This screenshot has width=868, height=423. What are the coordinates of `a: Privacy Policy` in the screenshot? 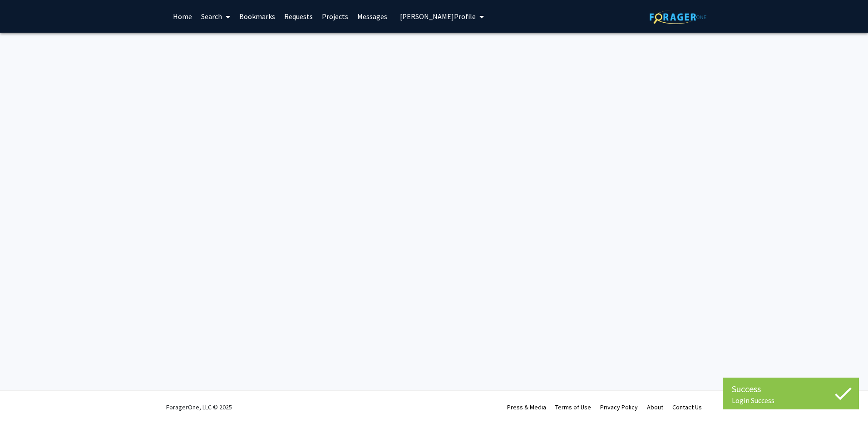 It's located at (619, 407).